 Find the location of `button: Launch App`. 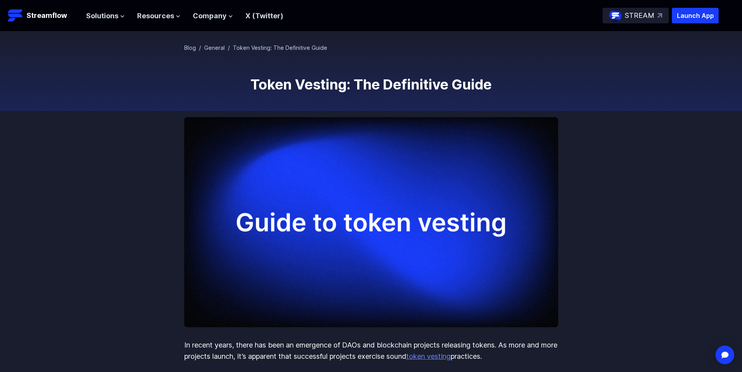

button: Launch App is located at coordinates (695, 16).